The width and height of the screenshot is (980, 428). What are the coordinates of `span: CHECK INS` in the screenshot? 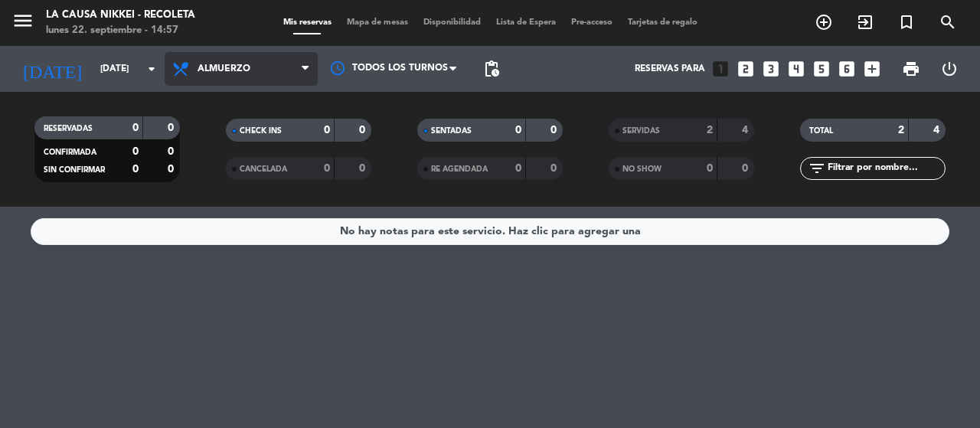 It's located at (260, 131).